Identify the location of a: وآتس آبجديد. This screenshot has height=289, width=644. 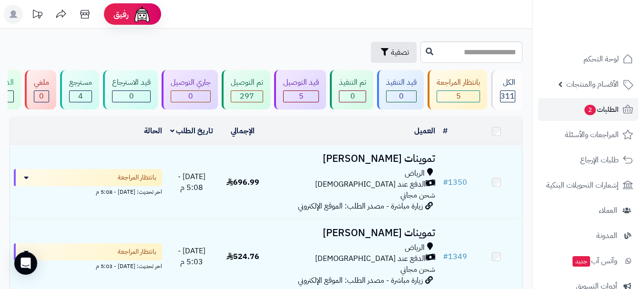
(588, 261).